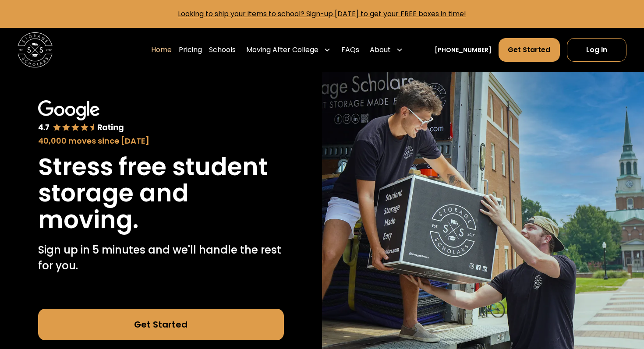  Describe the element at coordinates (190, 50) in the screenshot. I see `a: Pricing` at that location.